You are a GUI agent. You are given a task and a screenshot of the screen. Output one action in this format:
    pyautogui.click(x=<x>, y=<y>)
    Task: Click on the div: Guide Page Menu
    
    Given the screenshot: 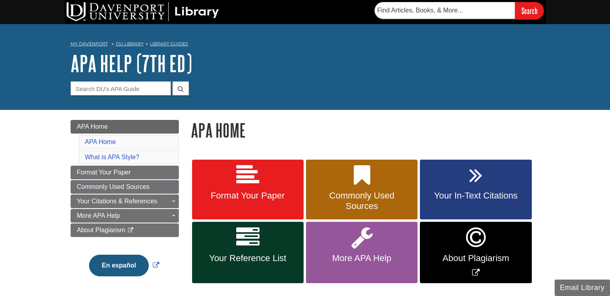 What is the action you would take?
    pyautogui.click(x=125, y=205)
    